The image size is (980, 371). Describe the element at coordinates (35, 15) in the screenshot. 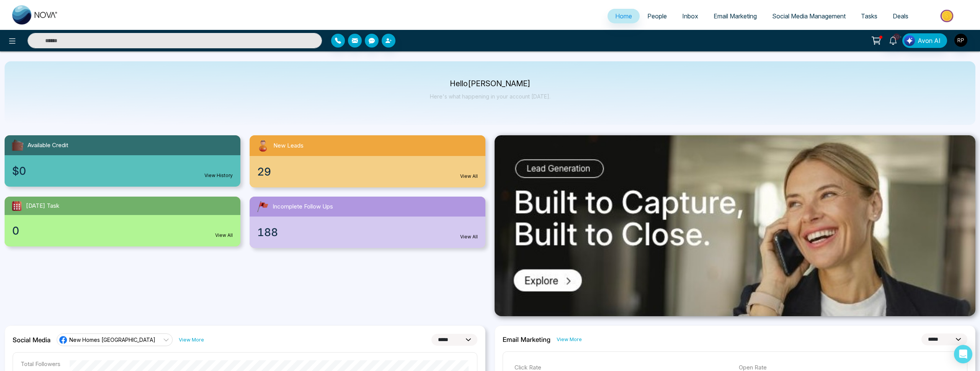

I see `img: Nova CRM Logo` at that location.